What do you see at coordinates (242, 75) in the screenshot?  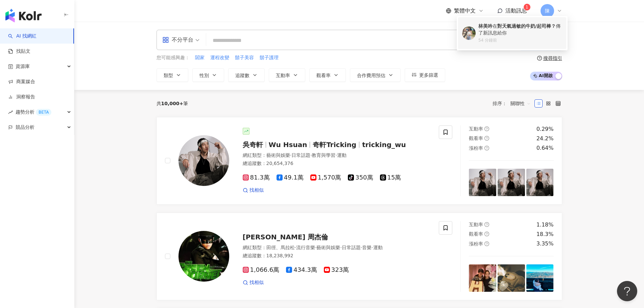 I see `span: 追蹤數` at bounding box center [242, 75].